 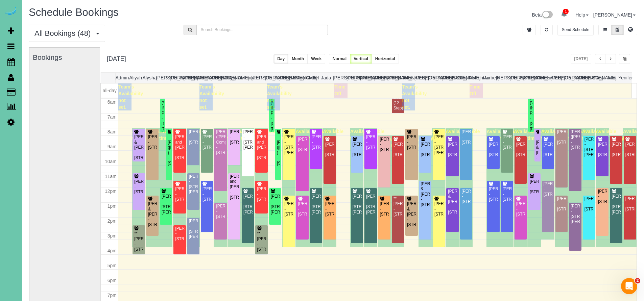 I want to click on th: Kasi, so click(x=408, y=78).